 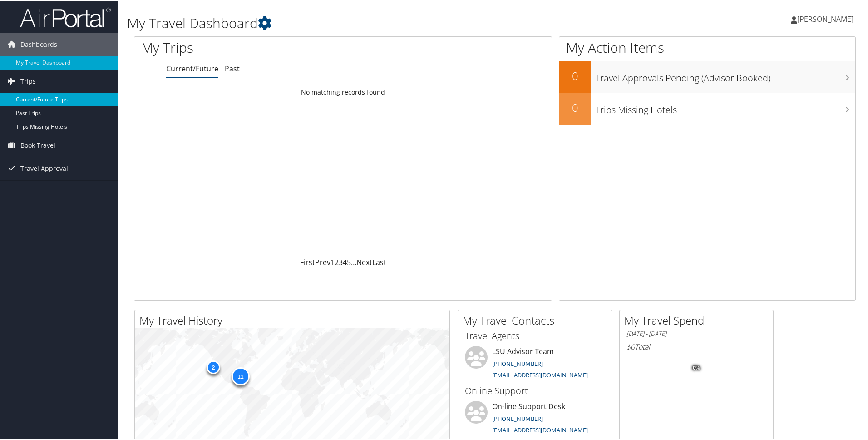 I want to click on a: Next, so click(x=364, y=261).